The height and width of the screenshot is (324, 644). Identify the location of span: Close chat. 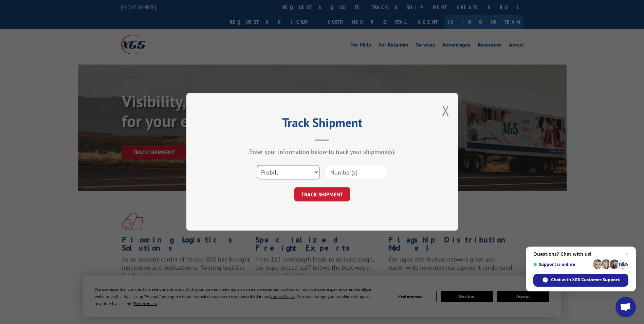
(627, 254).